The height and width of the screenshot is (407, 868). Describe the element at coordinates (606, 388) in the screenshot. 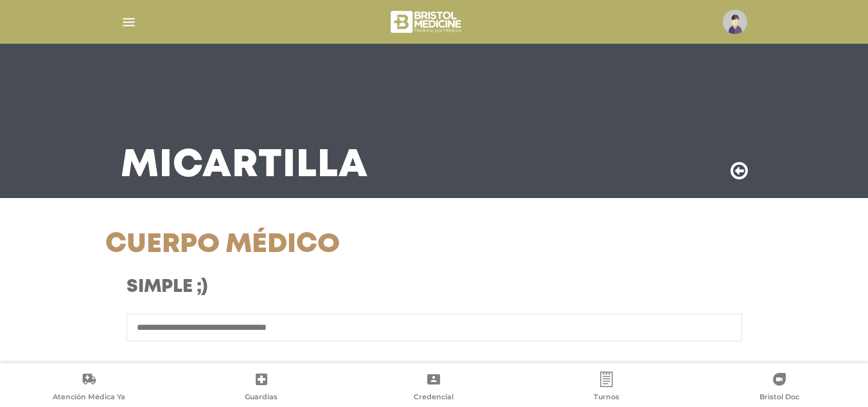

I see `a: Turnos` at that location.